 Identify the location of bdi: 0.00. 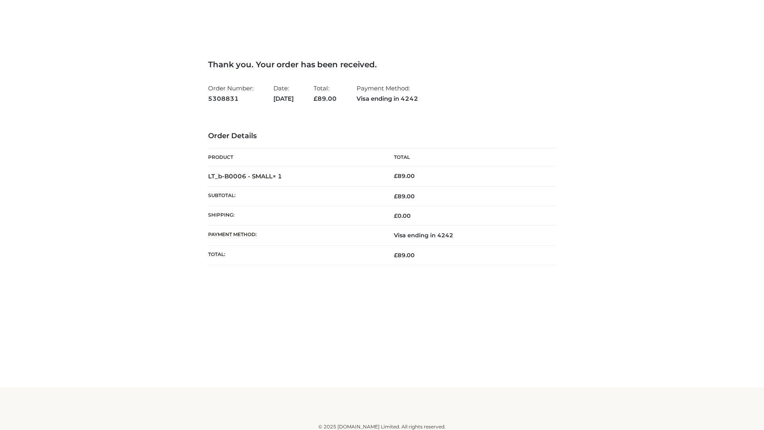
(402, 216).